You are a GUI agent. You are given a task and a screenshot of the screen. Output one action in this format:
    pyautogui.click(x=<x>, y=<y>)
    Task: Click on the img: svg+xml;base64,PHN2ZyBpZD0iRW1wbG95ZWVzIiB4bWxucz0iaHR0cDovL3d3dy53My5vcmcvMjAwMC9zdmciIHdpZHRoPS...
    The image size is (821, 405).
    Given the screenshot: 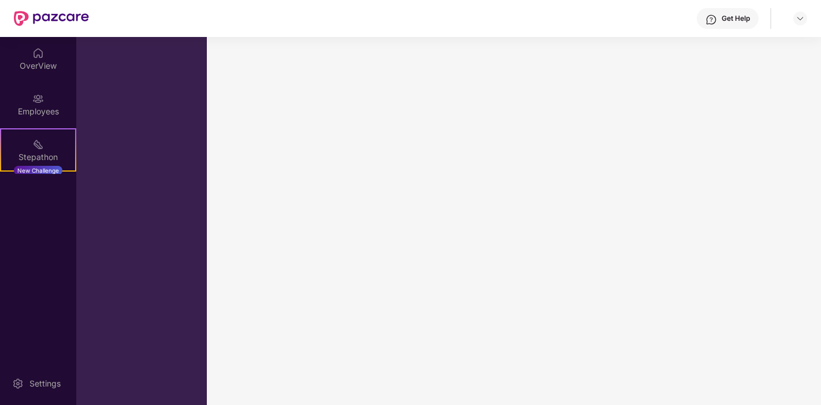 What is the action you would take?
    pyautogui.click(x=38, y=99)
    